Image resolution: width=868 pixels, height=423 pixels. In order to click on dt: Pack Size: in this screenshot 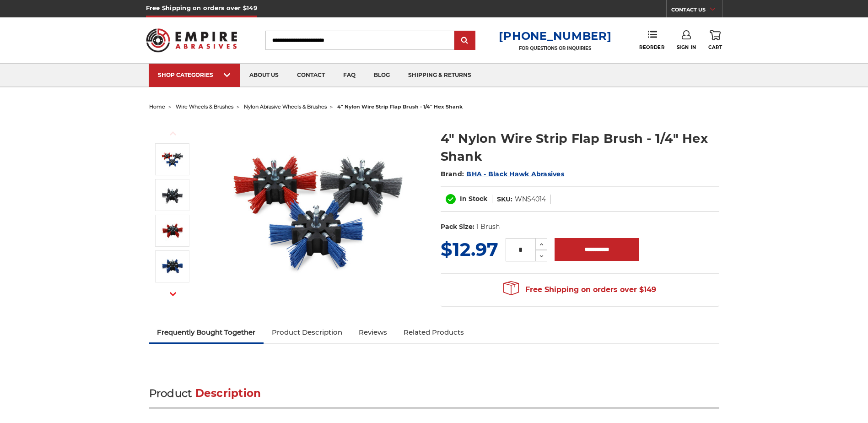, I will do `click(458, 226)`.